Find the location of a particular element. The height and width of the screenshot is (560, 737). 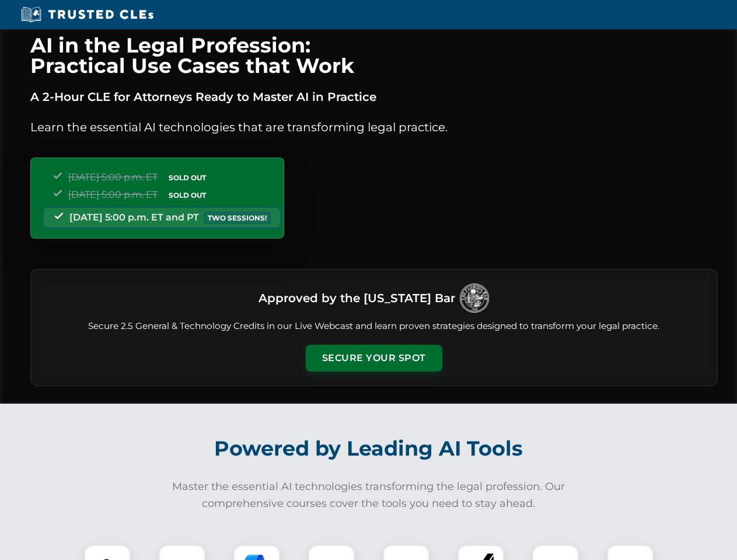

button: Secure Your Spot is located at coordinates (374, 358).